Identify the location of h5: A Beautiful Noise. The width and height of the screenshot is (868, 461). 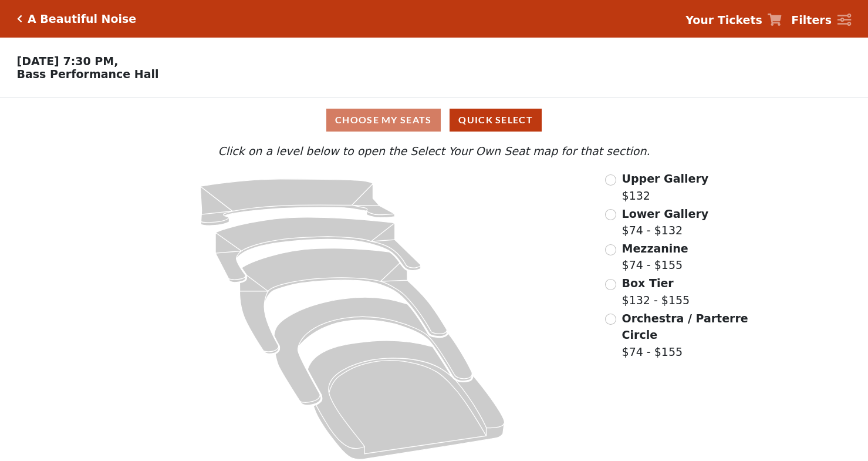
(82, 19).